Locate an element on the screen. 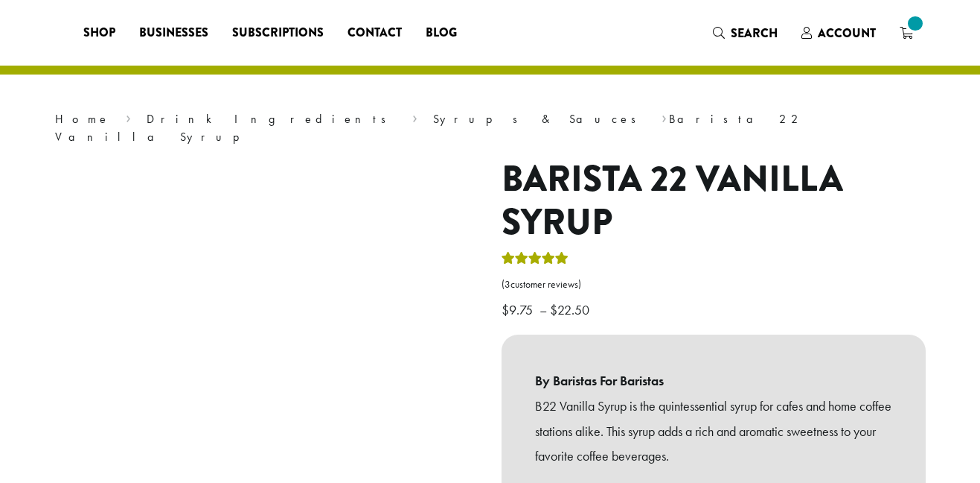 The image size is (980, 483). a: Syrups & Sauces is located at coordinates (539, 118).